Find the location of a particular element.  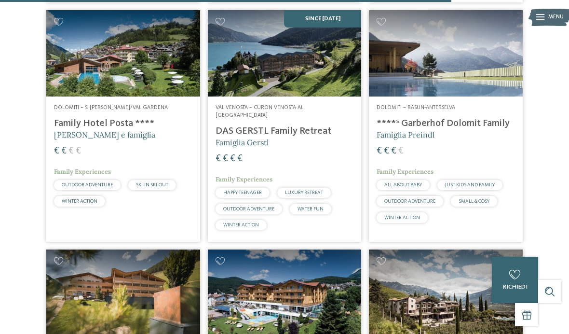

a: richiedi is located at coordinates (515, 280).